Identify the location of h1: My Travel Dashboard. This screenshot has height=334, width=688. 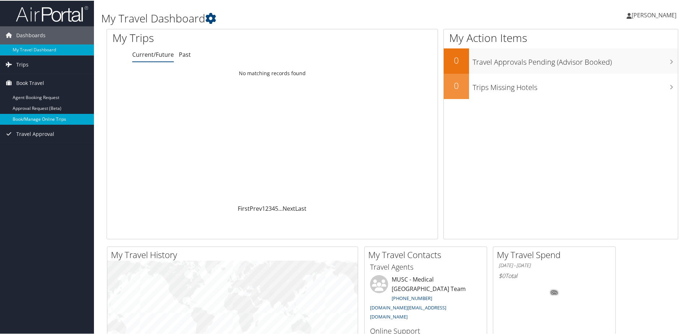
(295, 18).